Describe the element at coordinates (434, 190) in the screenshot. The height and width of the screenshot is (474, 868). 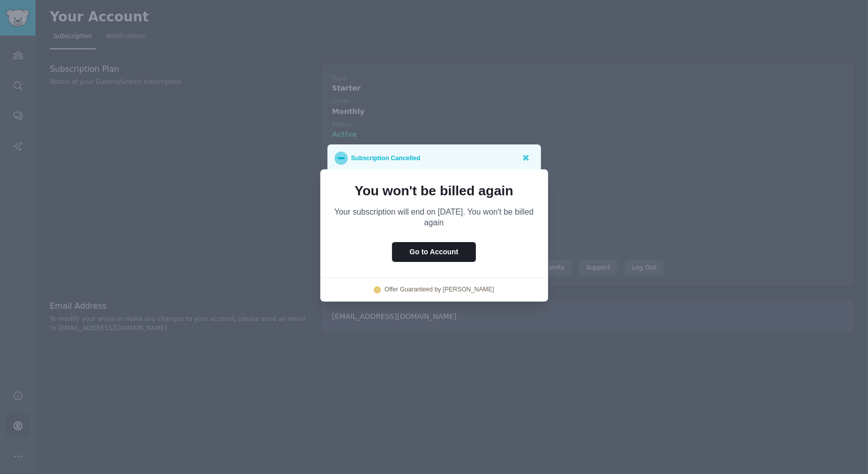
I see `p: You won't be billed again` at that location.